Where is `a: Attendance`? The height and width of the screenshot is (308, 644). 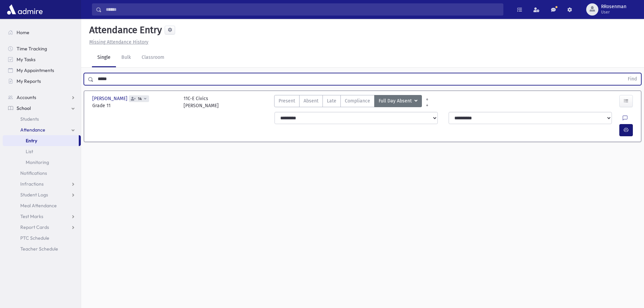 a: Attendance is located at coordinates (42, 130).